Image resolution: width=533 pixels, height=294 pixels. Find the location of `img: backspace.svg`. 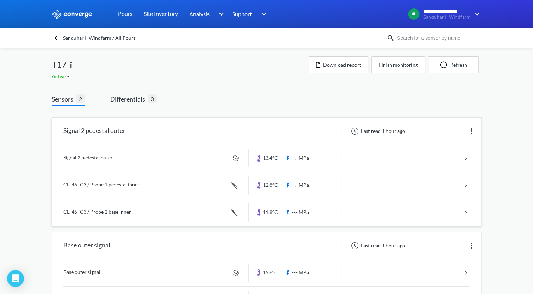

img: backspace.svg is located at coordinates (57, 38).